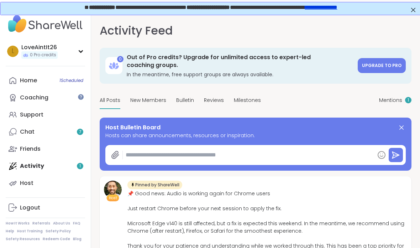  I want to click on div: Pinned by ShareWell, so click(155, 185).